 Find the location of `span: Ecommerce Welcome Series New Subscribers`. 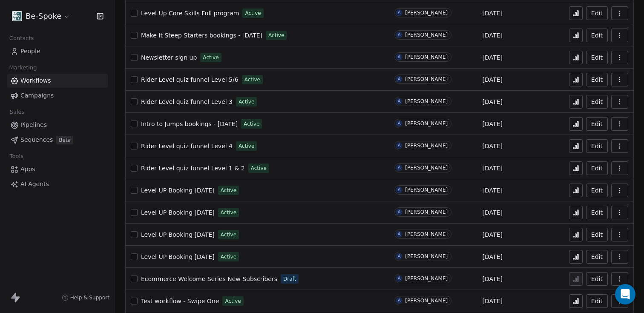

span: Ecommerce Welcome Series New Subscribers is located at coordinates (209, 279).